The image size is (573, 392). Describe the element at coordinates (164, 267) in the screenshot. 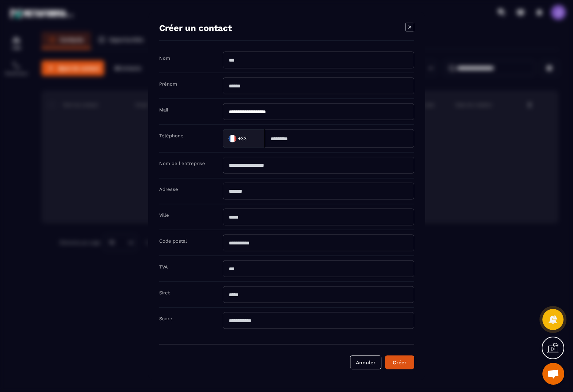

I see `label: TVA` at that location.